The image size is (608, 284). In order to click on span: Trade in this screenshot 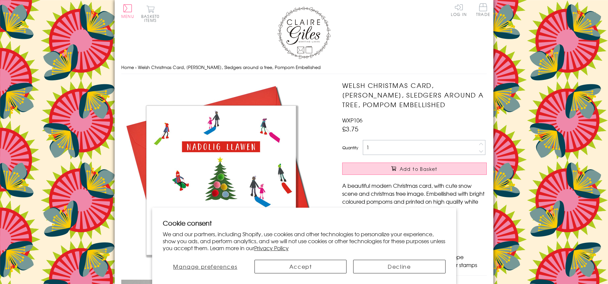, I will do `click(483, 10)`.